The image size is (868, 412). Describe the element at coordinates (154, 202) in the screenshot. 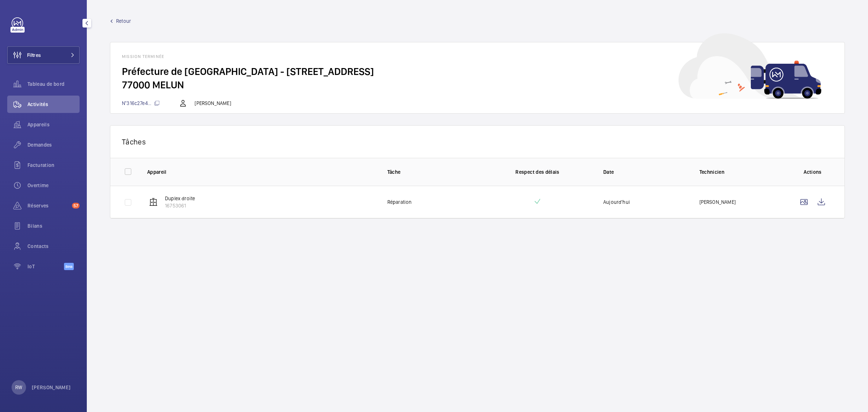

I see `img: elevator.svg` at that location.